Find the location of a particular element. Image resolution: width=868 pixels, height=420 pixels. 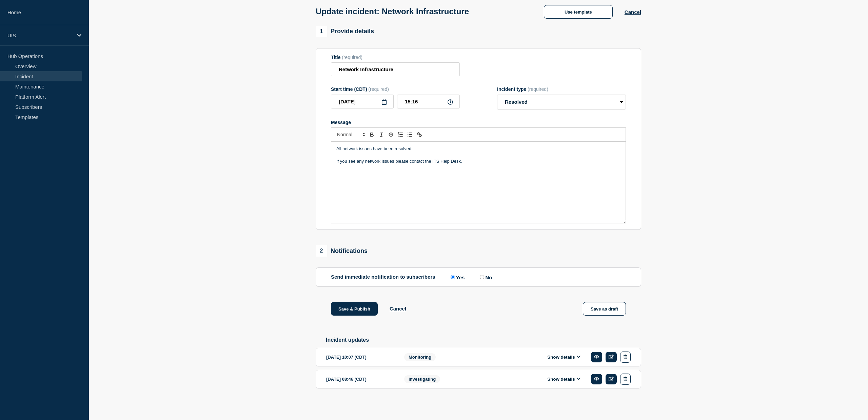

label: Yes is located at coordinates (457, 277).